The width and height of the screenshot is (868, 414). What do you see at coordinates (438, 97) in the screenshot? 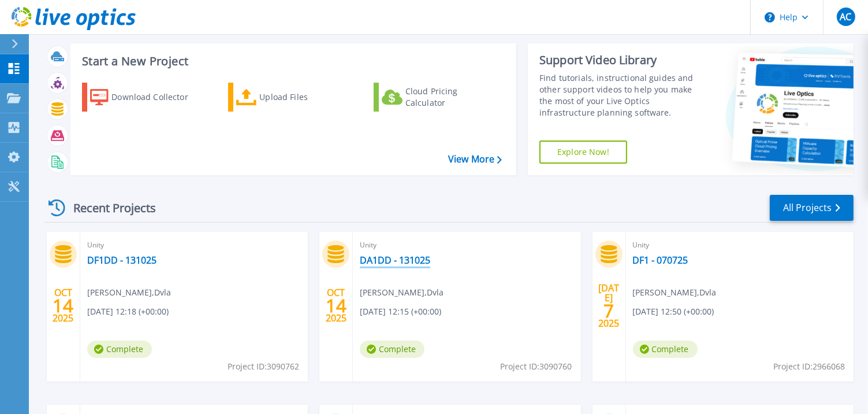
I see `a: Cloud Pricing Calculator` at bounding box center [438, 97].